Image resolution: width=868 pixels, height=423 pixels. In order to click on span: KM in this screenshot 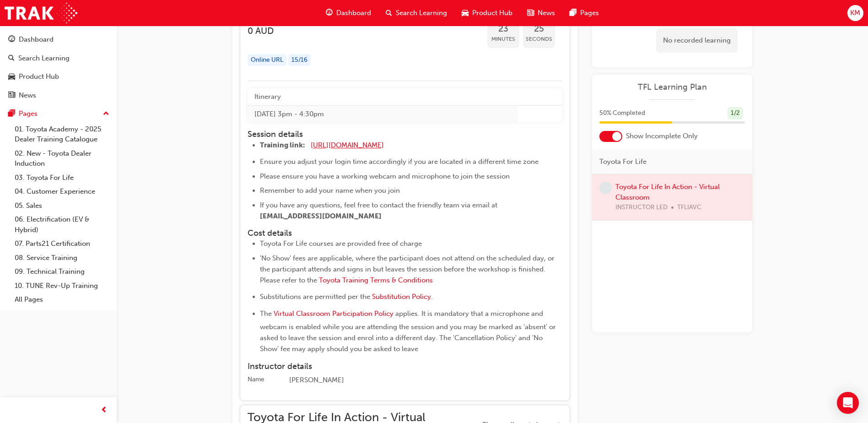, I will do `click(855, 13)`.